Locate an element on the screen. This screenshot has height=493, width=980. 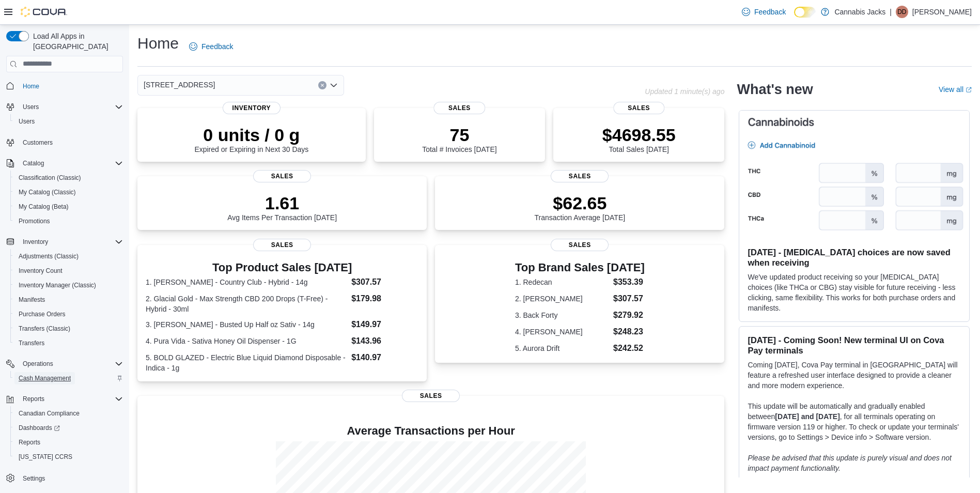
p: 1.61 is located at coordinates (282, 203).